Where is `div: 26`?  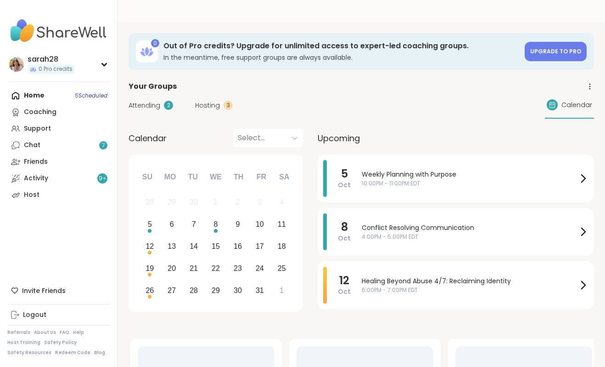 div: 26 is located at coordinates (150, 290).